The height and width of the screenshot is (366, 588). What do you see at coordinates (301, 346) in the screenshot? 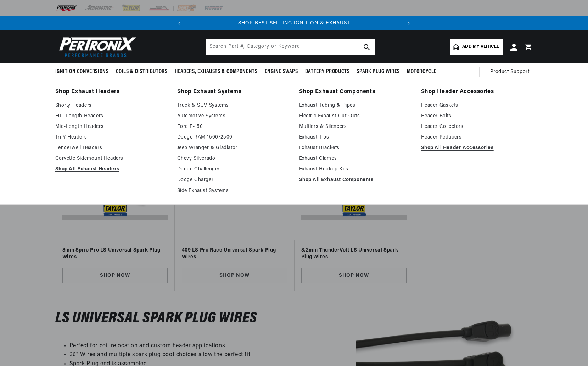
I see `li: Perfect for coil relocation and custom header applications` at bounding box center [301, 346].